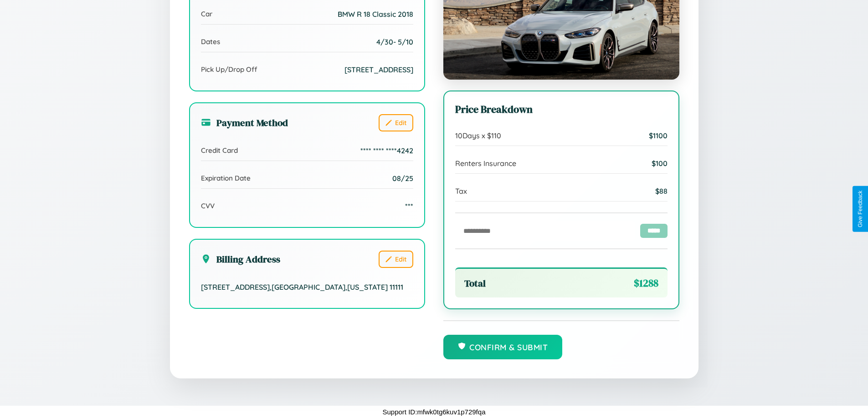  I want to click on span: $ 88, so click(661, 191).